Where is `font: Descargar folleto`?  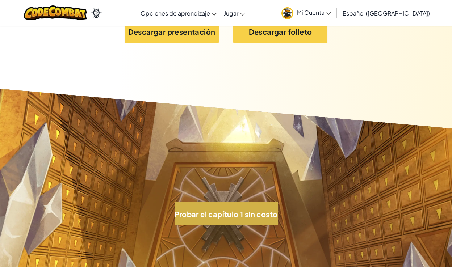
font: Descargar folleto is located at coordinates (281, 32).